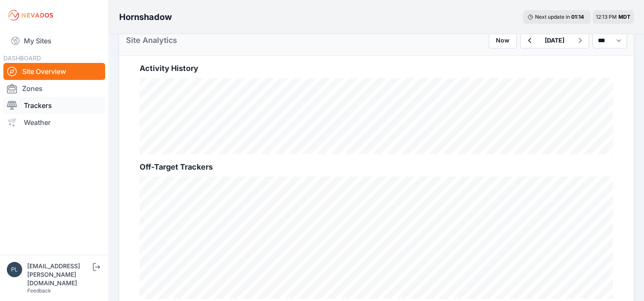  Describe the element at coordinates (376, 167) in the screenshot. I see `h2: Off-Target Trackers` at that location.